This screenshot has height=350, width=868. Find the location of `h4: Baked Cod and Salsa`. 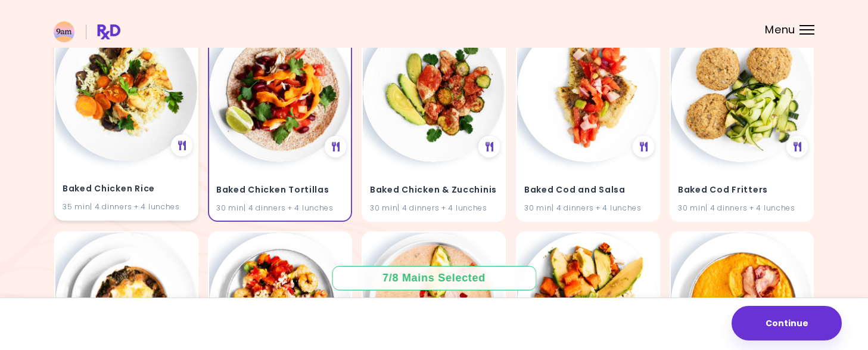

h4: Baked Cod and Salsa is located at coordinates (588, 191).